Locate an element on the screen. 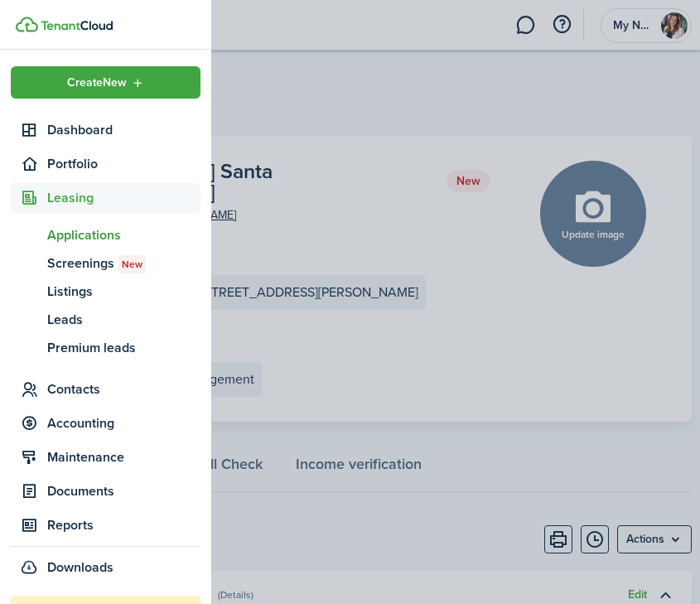  span: Applications is located at coordinates (123, 235).